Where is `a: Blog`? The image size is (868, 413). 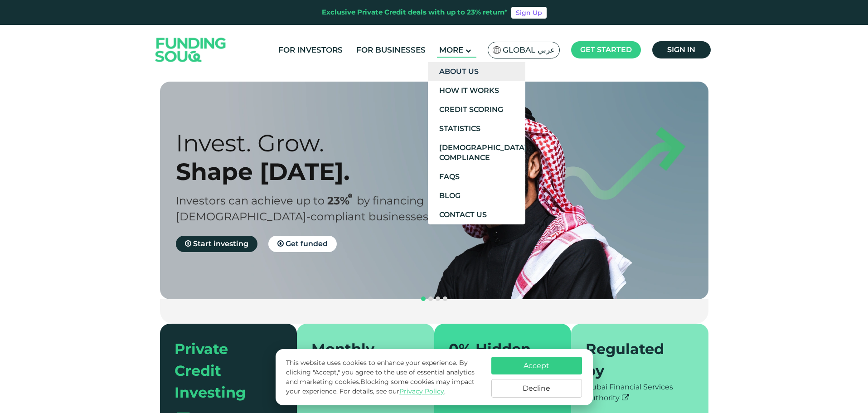 a: Blog is located at coordinates (477, 195).